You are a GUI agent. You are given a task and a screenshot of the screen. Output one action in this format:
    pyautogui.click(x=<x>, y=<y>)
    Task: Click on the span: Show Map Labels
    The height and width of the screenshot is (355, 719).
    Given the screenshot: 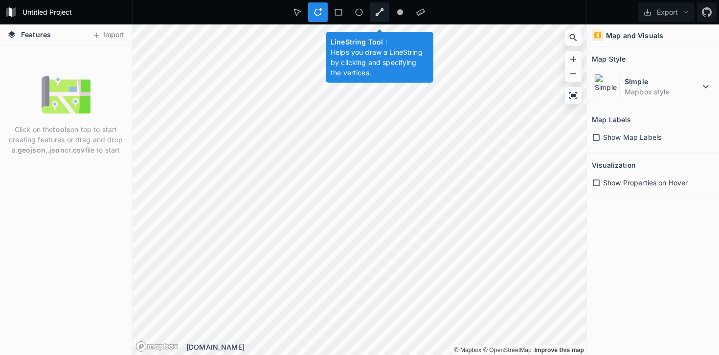 What is the action you would take?
    pyautogui.click(x=632, y=137)
    